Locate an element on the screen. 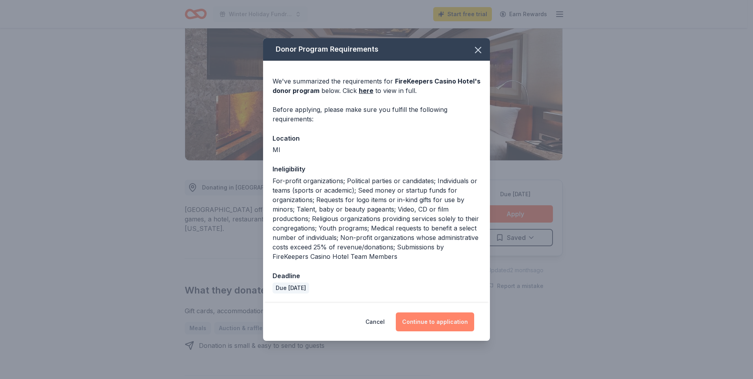 Image resolution: width=753 pixels, height=379 pixels. div: Deadline is located at coordinates (376, 276).